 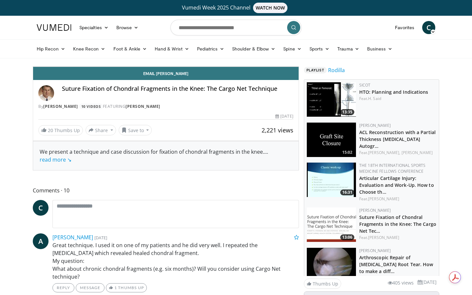 I want to click on img: ec704b74-99f3-4430-acb2-659bf10ac0c4.150x105_q85_crop-smart_upscale.jpg, so click(x=331, y=180).